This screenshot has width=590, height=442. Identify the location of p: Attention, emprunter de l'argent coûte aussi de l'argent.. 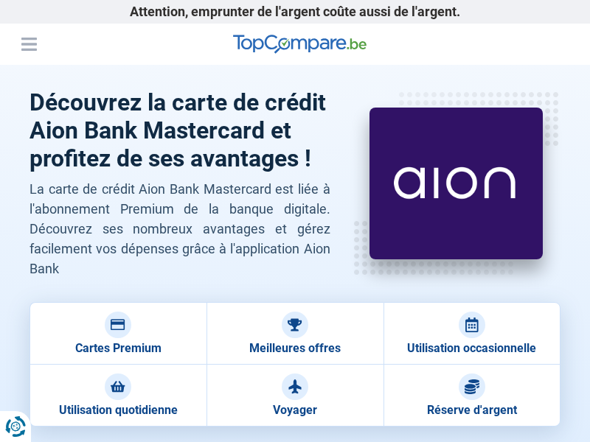
(295, 12).